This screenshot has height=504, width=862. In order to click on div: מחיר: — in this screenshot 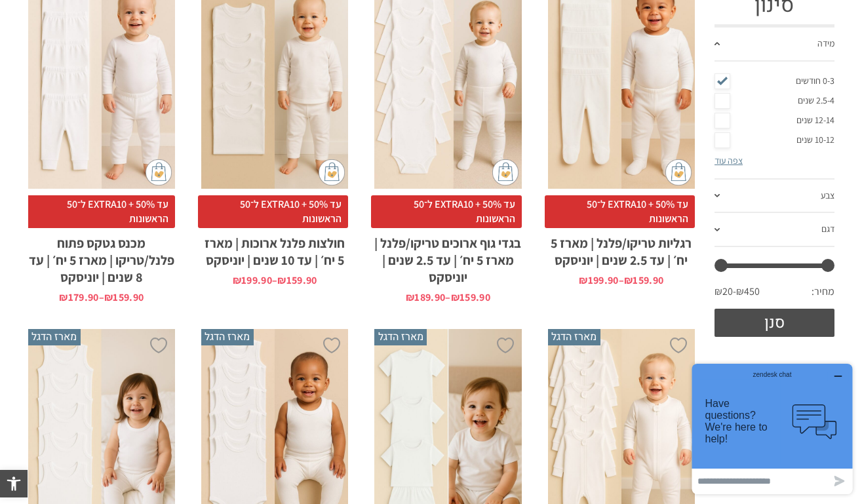, I will do `click(774, 295)`.